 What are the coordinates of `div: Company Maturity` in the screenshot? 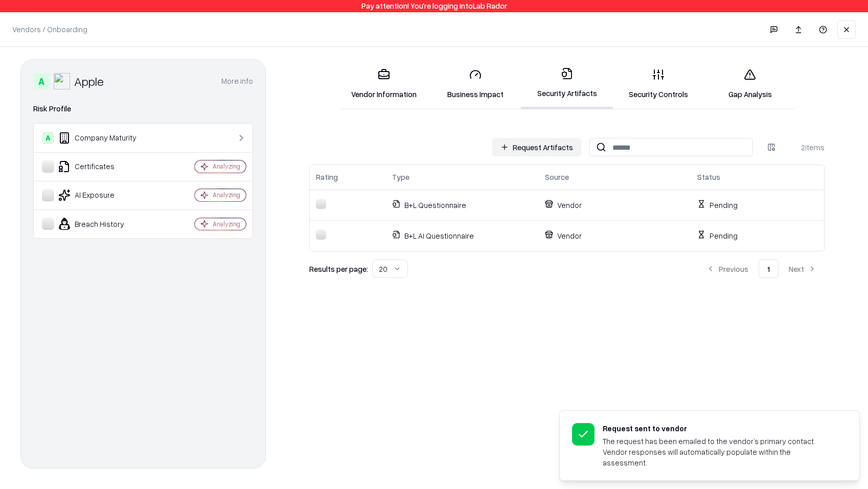 It's located at (103, 138).